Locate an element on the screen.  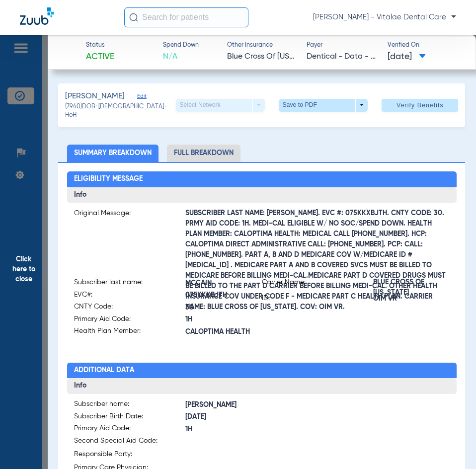
span: Verify Benefits is located at coordinates (420, 105).